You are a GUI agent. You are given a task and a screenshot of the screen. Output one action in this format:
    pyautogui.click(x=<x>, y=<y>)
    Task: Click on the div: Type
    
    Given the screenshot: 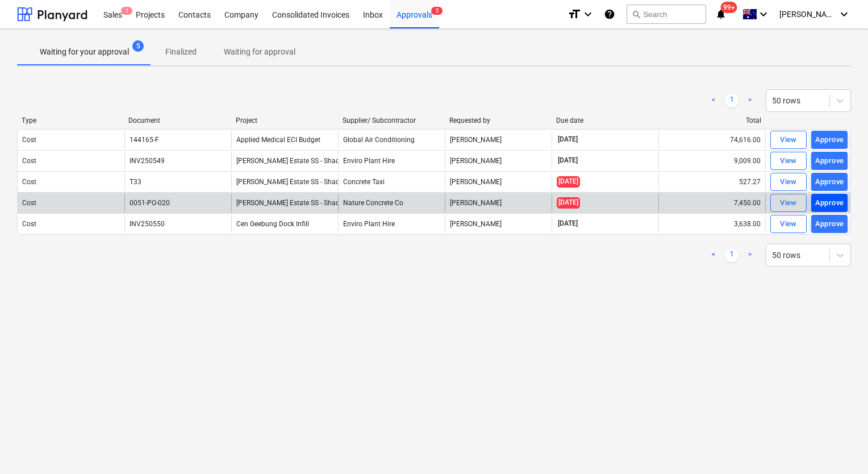 What is the action you would take?
    pyautogui.click(x=71, y=120)
    